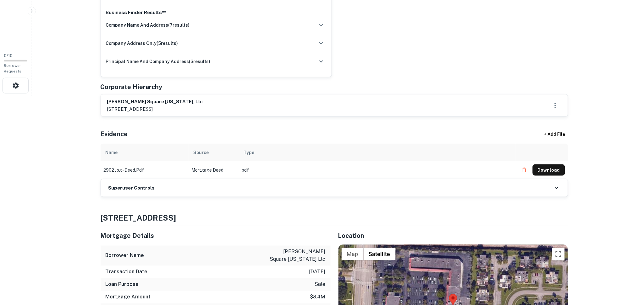 Image resolution: width=637 pixels, height=305 pixels. What do you see at coordinates (214, 170) in the screenshot?
I see `td: Mortgage Deed` at bounding box center [214, 170].